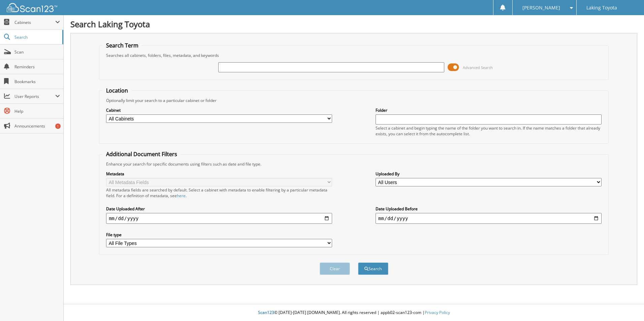  I want to click on span: Scan, so click(37, 52).